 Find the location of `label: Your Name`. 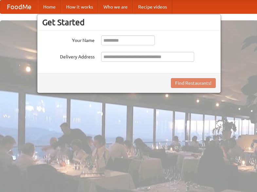

label: Your Name is located at coordinates (69, 39).